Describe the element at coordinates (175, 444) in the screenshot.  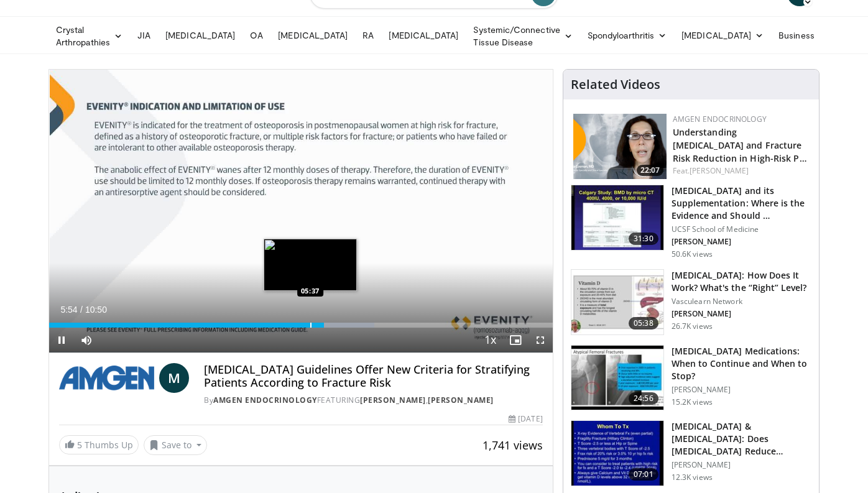
I see `button: Save to` at that location.